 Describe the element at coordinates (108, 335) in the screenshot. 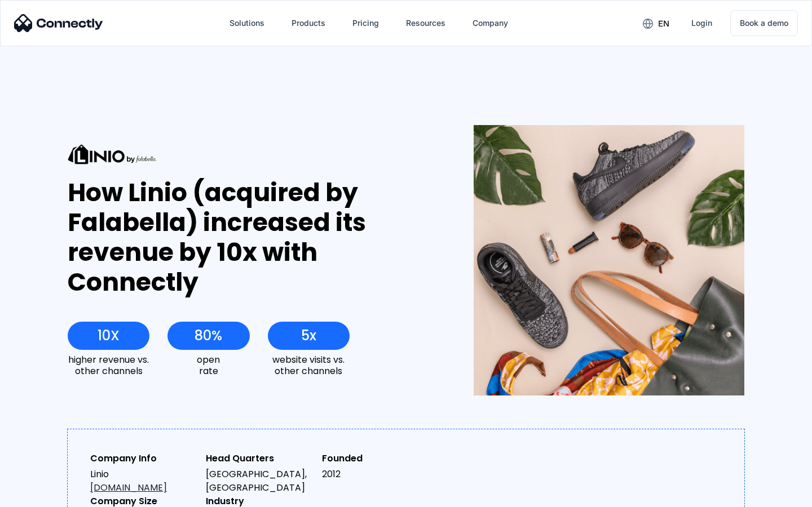

I see `div: 10X` at that location.